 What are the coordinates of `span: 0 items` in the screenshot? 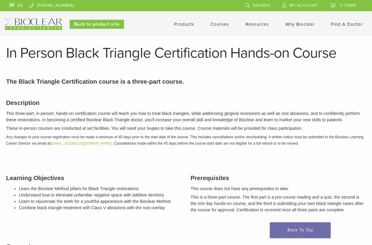 It's located at (348, 5).